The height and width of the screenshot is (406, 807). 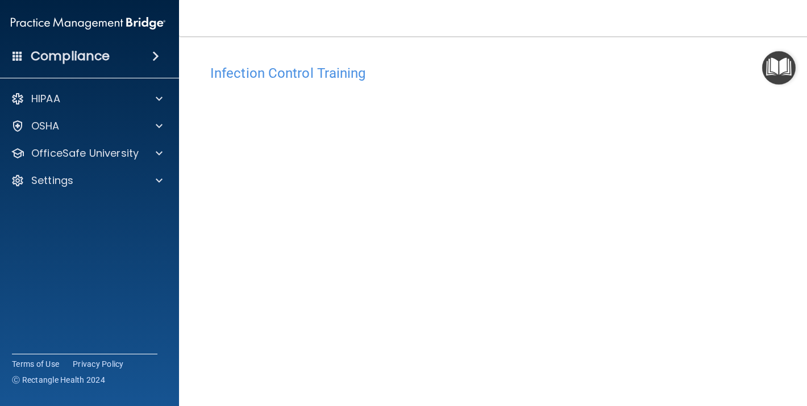 I want to click on h4: Compliance, so click(x=70, y=56).